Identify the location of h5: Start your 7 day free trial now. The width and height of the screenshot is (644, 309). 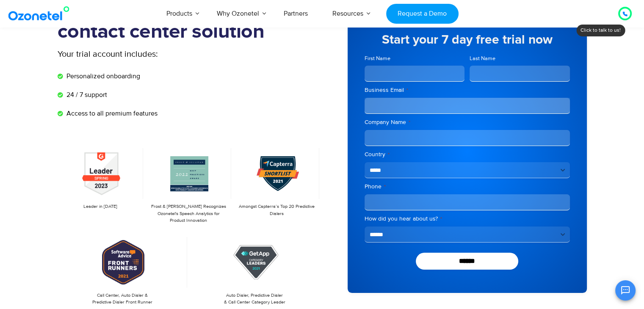
(467, 40).